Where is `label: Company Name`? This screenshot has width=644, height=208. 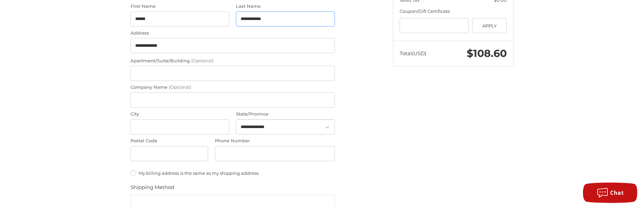 label: Company Name is located at coordinates (233, 87).